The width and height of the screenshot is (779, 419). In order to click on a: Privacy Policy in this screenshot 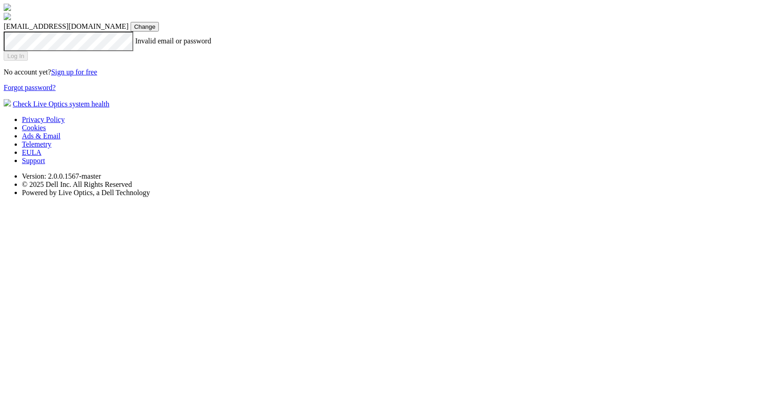, I will do `click(43, 119)`.